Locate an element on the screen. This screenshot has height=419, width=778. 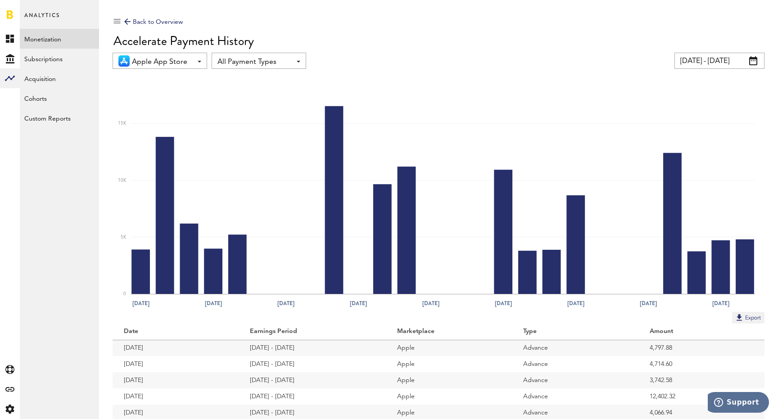
button: Export is located at coordinates (748, 318).